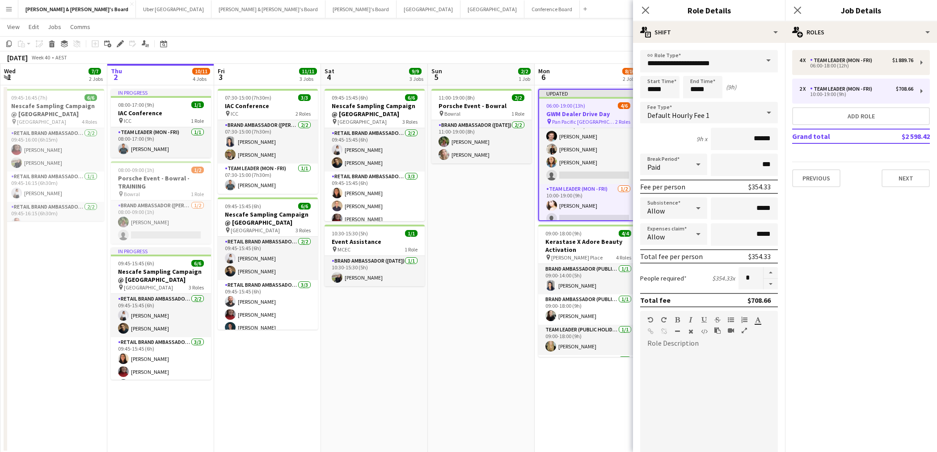  What do you see at coordinates (588, 246) in the screenshot?
I see `h3: Kerastase X Adore Beauty Activation` at bounding box center [588, 246].